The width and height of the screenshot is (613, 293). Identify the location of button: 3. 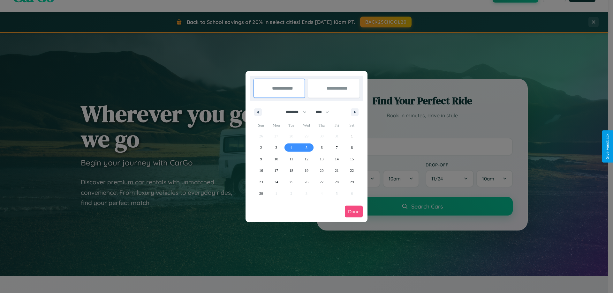
(276, 148).